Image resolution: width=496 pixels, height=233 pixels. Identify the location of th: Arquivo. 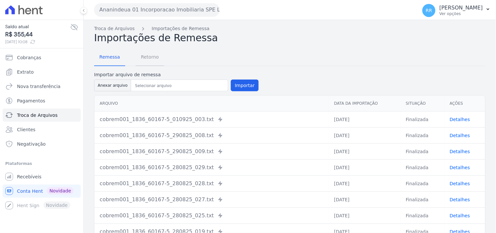
(211, 103).